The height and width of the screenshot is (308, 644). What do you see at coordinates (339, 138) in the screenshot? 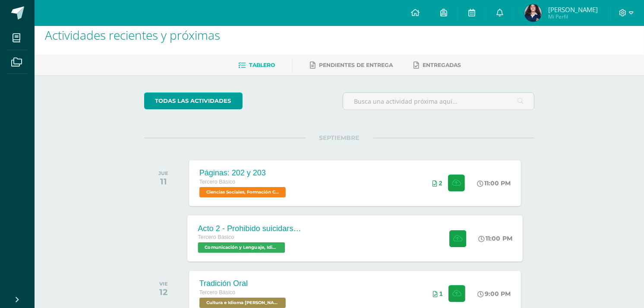
I see `span: SEPTIEMBRE` at bounding box center [339, 138].